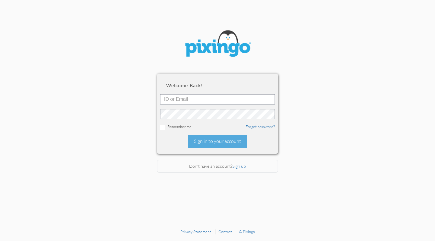 This screenshot has width=435, height=241. Describe the element at coordinates (218, 127) in the screenshot. I see `div: Remember me` at that location.